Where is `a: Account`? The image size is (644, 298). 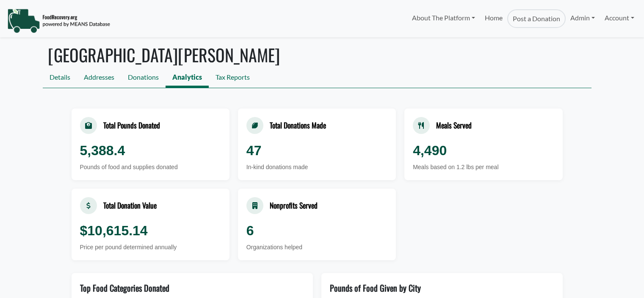 a: Account is located at coordinates (620, 18).